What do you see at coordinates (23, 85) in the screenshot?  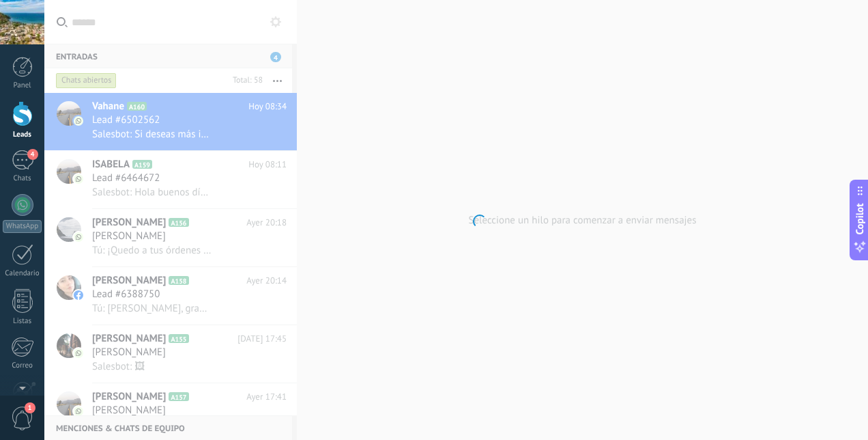 I see `div: Panel` at bounding box center [23, 85].